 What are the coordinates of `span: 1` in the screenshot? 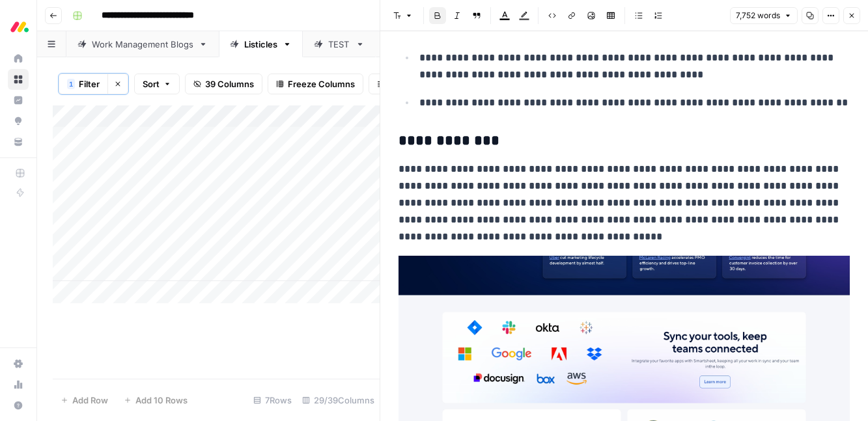 It's located at (71, 84).